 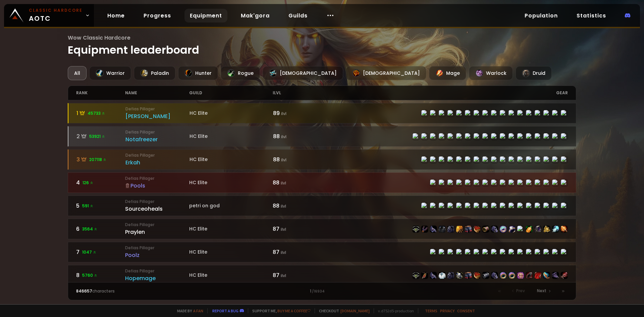 I want to click on h1: Equipment leaderboard, so click(x=322, y=45).